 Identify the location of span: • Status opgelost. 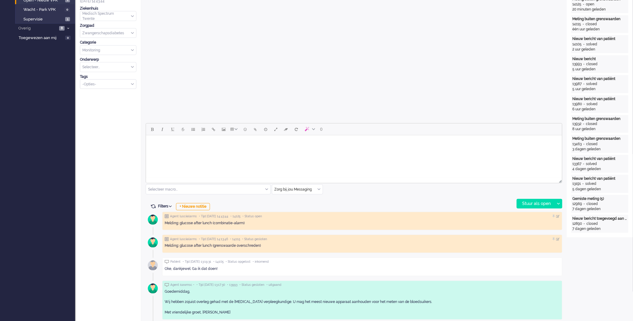
(238, 262).